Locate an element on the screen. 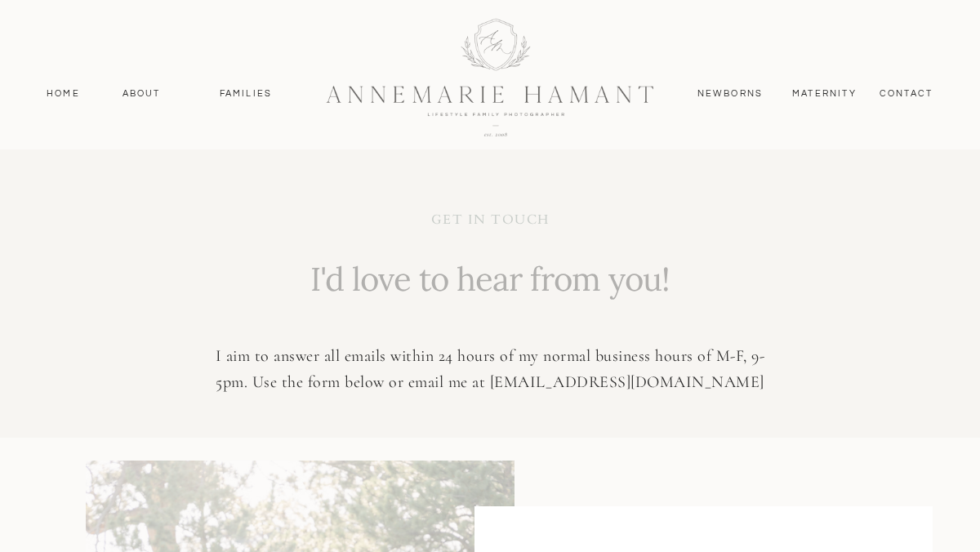  nav: Families is located at coordinates (246, 94).